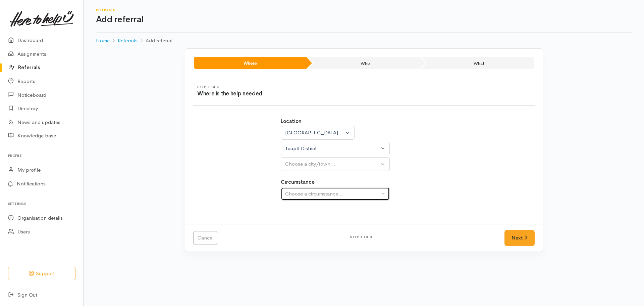 Image resolution: width=644 pixels, height=306 pixels. Describe the element at coordinates (297, 182) in the screenshot. I see `label: Circumstance` at that location.